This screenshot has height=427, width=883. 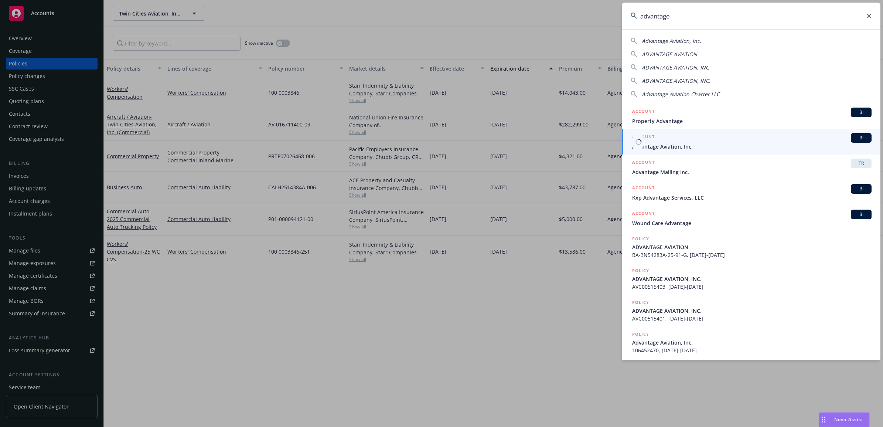 I want to click on input: Search..., so click(x=751, y=16).